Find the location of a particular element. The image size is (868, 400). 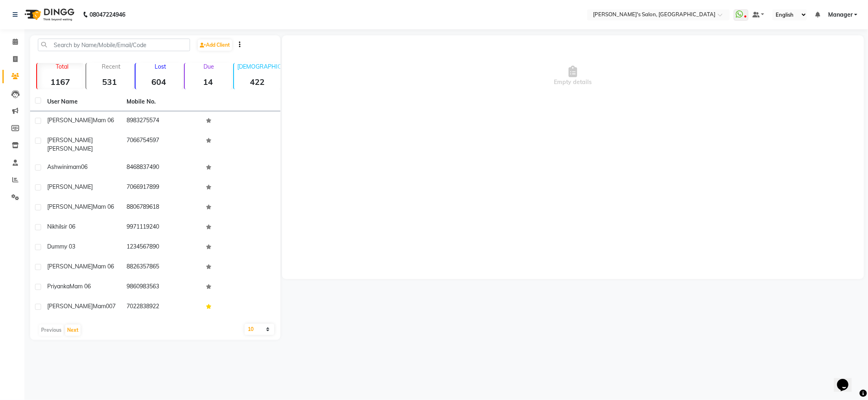

td: 7066754597 is located at coordinates (161, 145).